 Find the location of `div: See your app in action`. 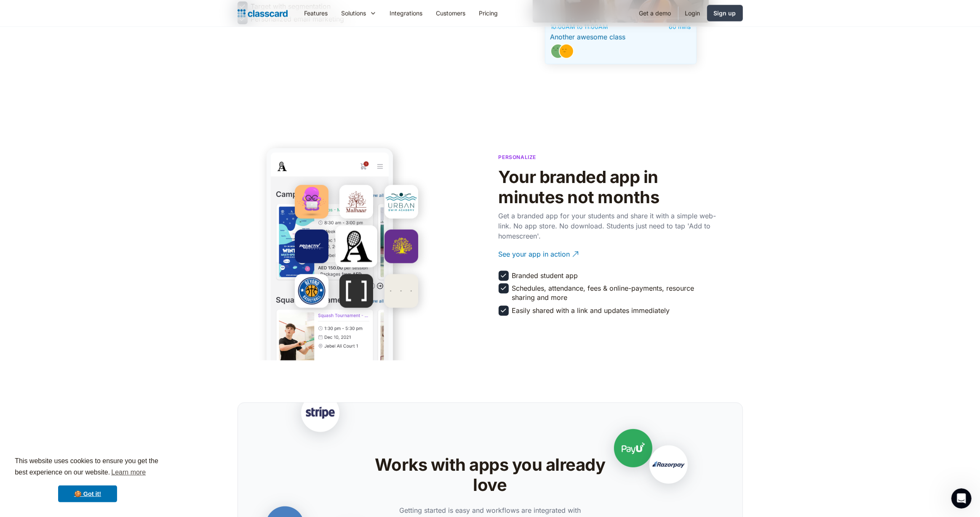

div: See your app in action is located at coordinates (534, 251).